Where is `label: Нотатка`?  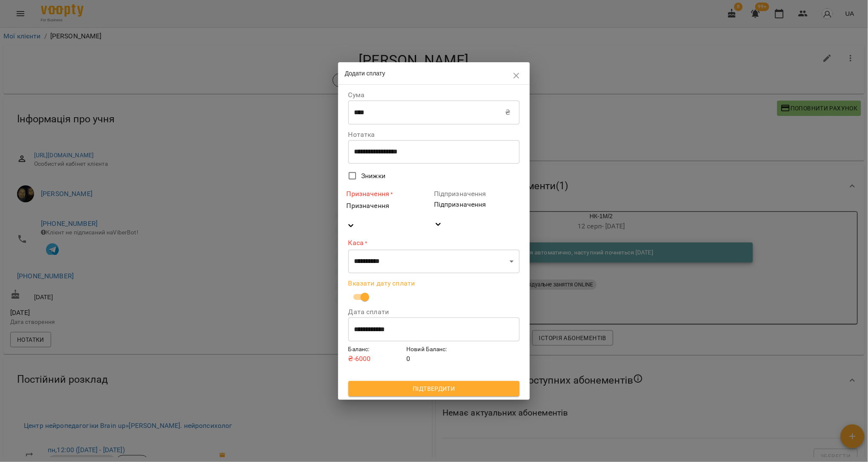
label: Нотатка is located at coordinates (434, 135).